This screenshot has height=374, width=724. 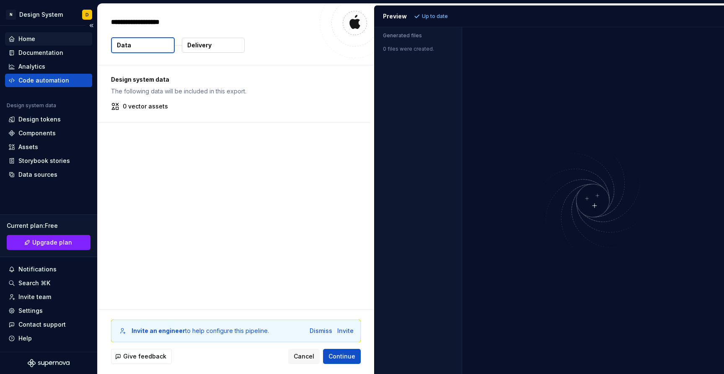 What do you see at coordinates (25, 338) in the screenshot?
I see `div: Help` at bounding box center [25, 338].